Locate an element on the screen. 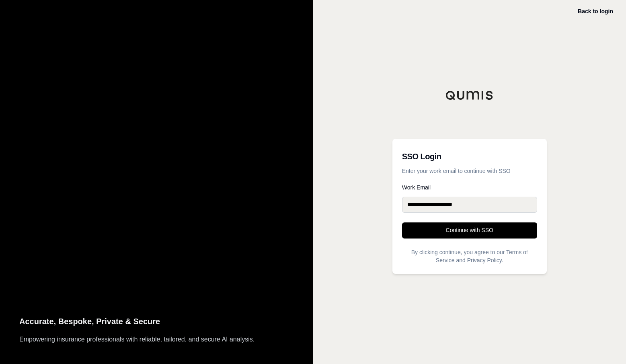  button: Continue with SSO is located at coordinates (470, 230).